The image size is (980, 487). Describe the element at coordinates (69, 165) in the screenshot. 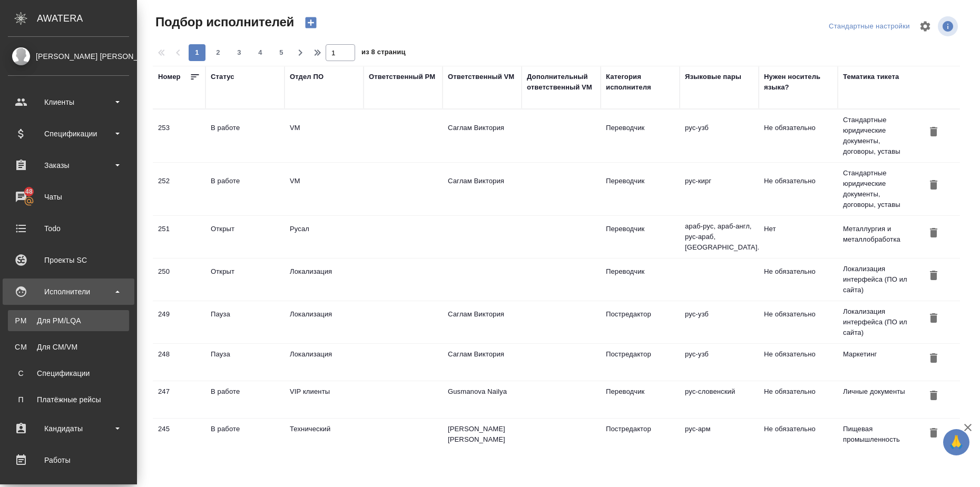

I see `div: Заказы` at that location.